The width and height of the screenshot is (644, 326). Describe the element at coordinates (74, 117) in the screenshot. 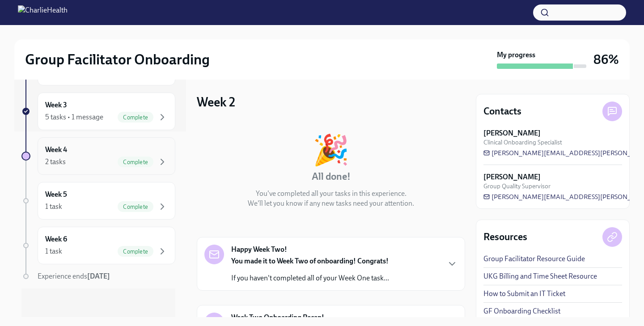

I see `div: 5 tasks • 1 message` at that location.